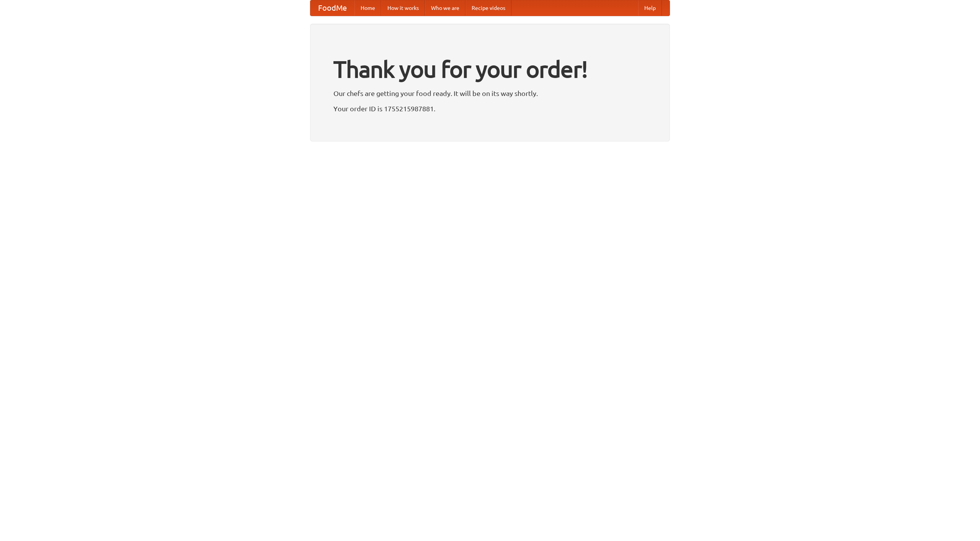 The height and width of the screenshot is (541, 980). What do you see at coordinates (490, 70) in the screenshot?
I see `h1: Thank you for your order!` at bounding box center [490, 70].